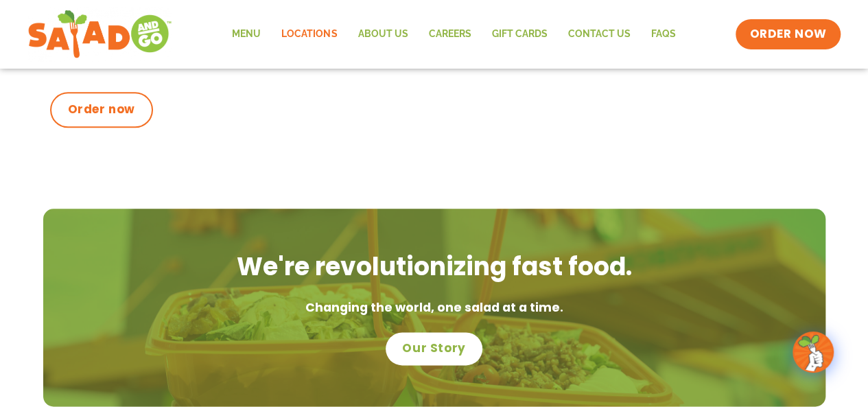 Image resolution: width=868 pixels, height=407 pixels. I want to click on span: Our Story, so click(434, 348).